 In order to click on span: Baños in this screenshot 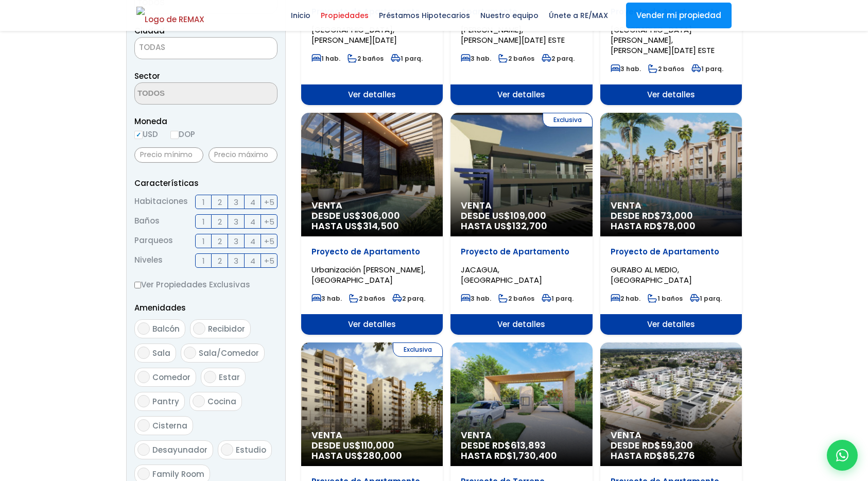, I will do `click(147, 221)`.